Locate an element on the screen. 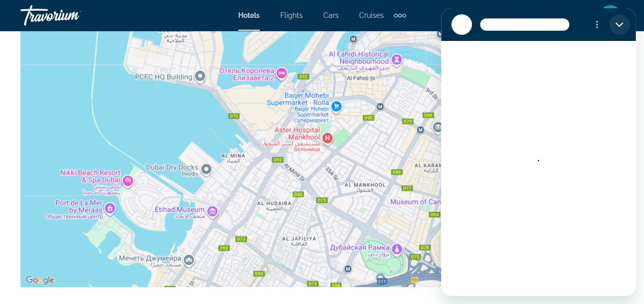  span: Hotels is located at coordinates (249, 15).